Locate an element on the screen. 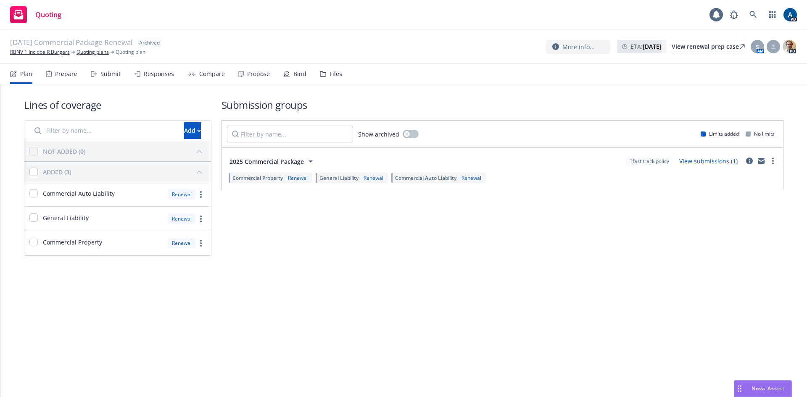 Image resolution: width=807 pixels, height=397 pixels. a: Switch app is located at coordinates (773, 15).